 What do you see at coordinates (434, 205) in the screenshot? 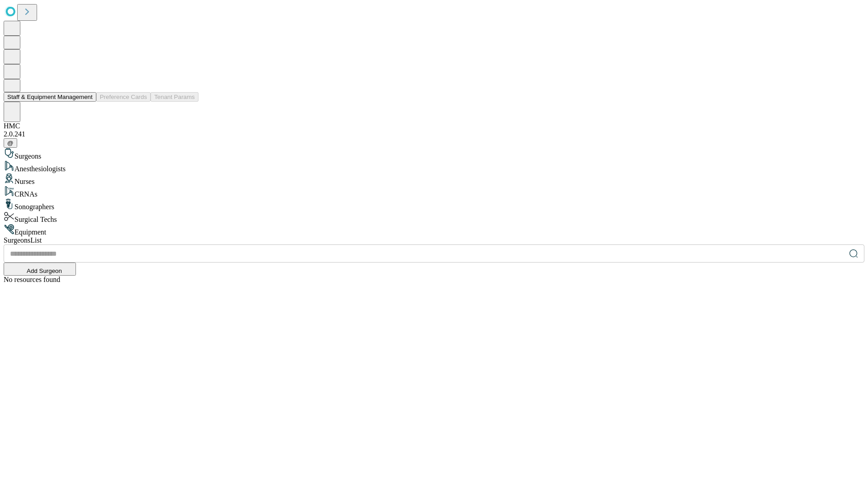
I see `div: Sonographers` at bounding box center [434, 205].